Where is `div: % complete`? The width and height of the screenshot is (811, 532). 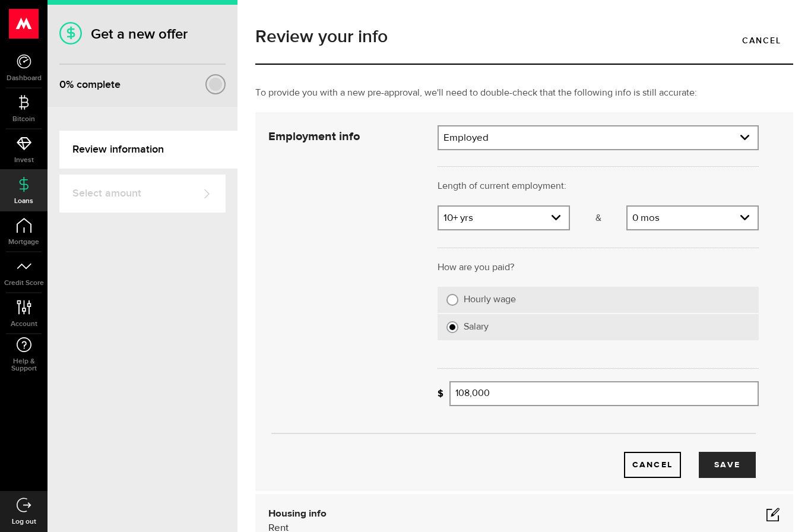
div: % complete is located at coordinates (90, 85).